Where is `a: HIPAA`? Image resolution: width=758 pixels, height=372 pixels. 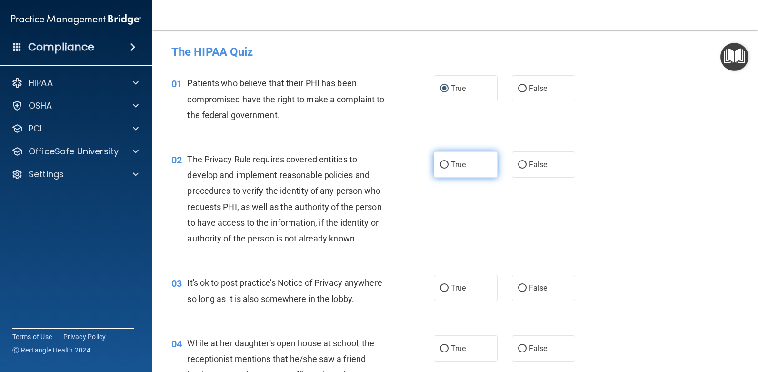
a: HIPAA is located at coordinates (75, 83).